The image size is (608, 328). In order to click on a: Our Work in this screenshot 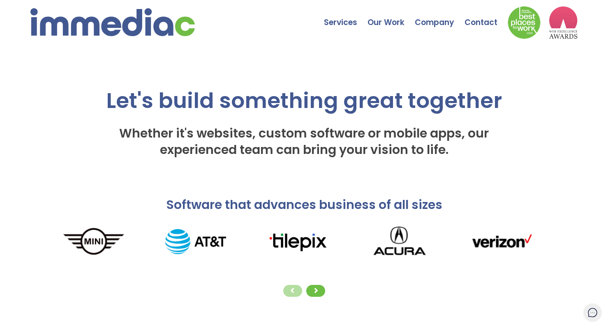, I will do `click(391, 16)`.